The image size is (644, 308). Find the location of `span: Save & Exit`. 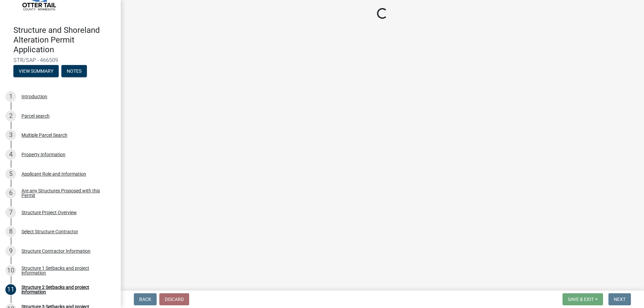

span: Save & Exit is located at coordinates (580, 299).